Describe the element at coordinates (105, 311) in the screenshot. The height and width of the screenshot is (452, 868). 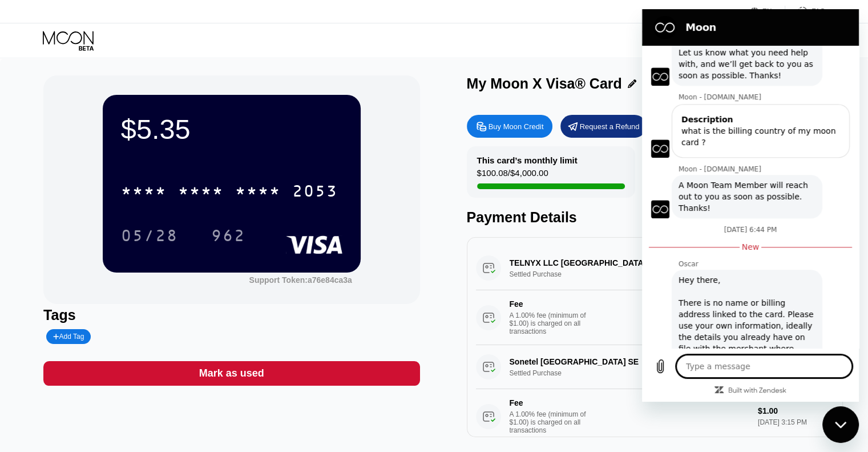
I see `div: Hey there, There is no name or billing address linked to the card. Please use your own informatio...` at that location.